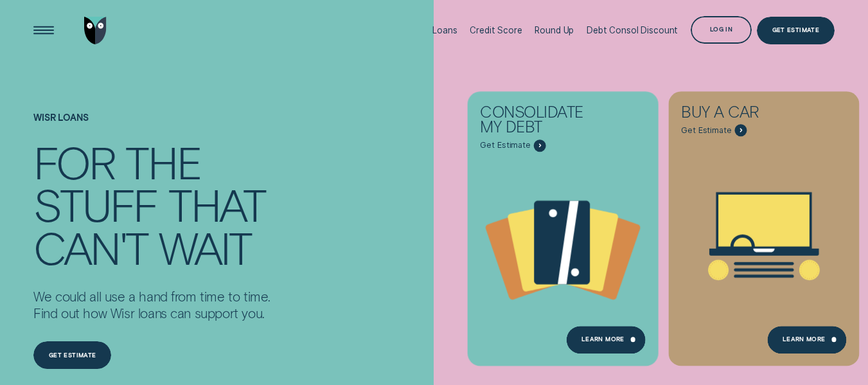  What do you see at coordinates (74, 161) in the screenshot?
I see `div: For` at bounding box center [74, 161].